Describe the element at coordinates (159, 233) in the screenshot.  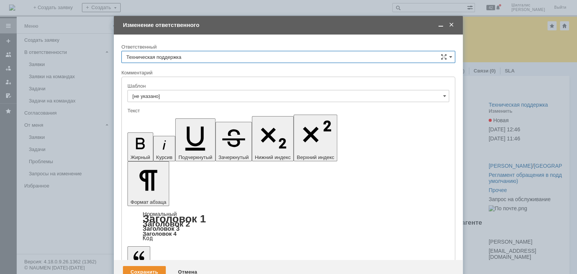
I see `a: Заголовок 4` at that location.